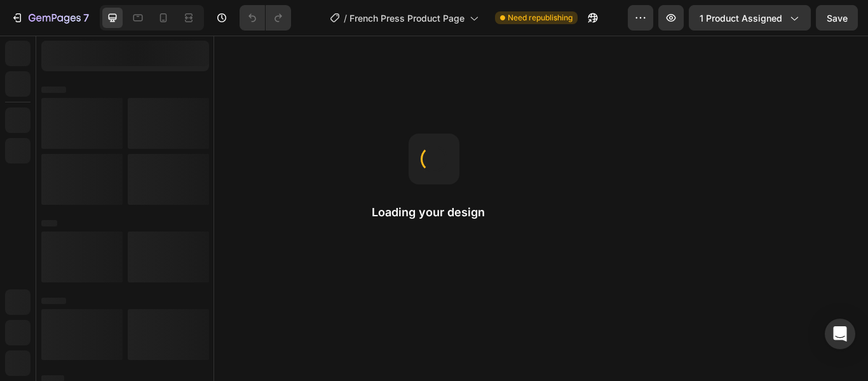 The height and width of the screenshot is (381, 868). Describe the element at coordinates (741, 18) in the screenshot. I see `span: 1 product assigned` at that location.